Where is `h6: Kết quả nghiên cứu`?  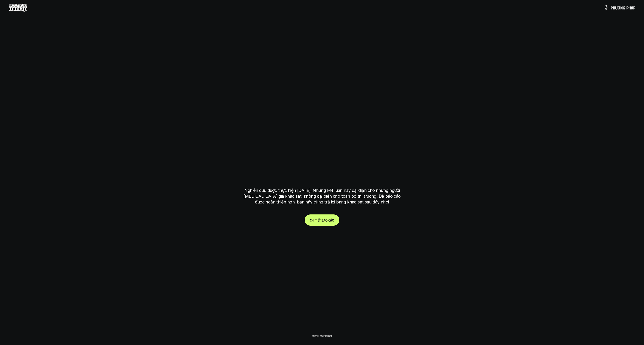
h6: Kết quả nghiên cứu is located at coordinates (324, 122).